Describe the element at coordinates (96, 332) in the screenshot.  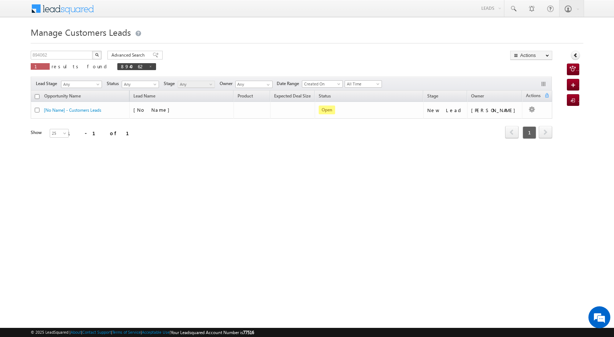
I see `a: Contact Support` at that location.